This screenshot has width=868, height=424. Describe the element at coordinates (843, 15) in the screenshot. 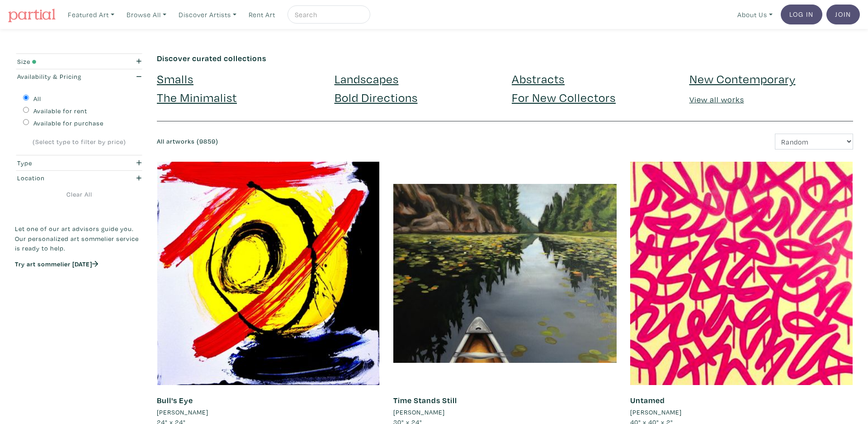

I see `a: Join` at that location.